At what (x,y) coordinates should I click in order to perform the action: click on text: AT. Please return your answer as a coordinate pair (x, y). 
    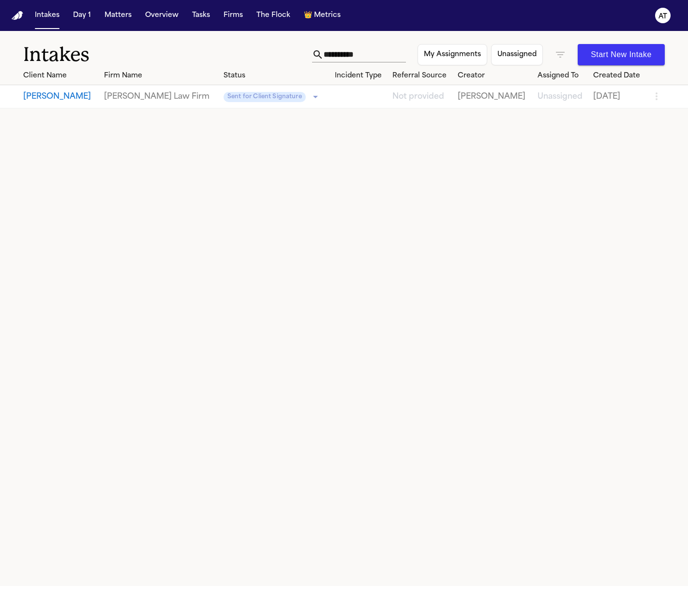
    Looking at the image, I should click on (663, 16).